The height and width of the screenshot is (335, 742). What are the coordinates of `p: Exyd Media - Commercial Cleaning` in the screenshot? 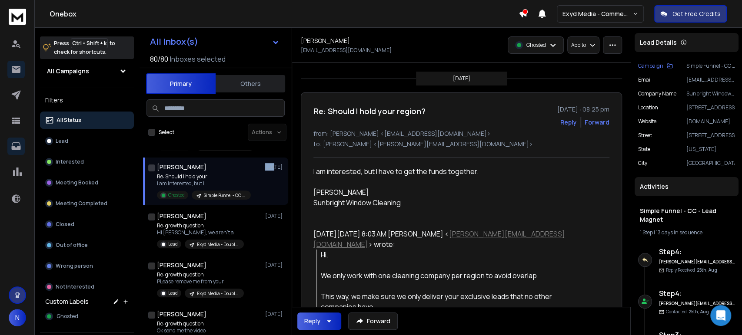 It's located at (597, 14).